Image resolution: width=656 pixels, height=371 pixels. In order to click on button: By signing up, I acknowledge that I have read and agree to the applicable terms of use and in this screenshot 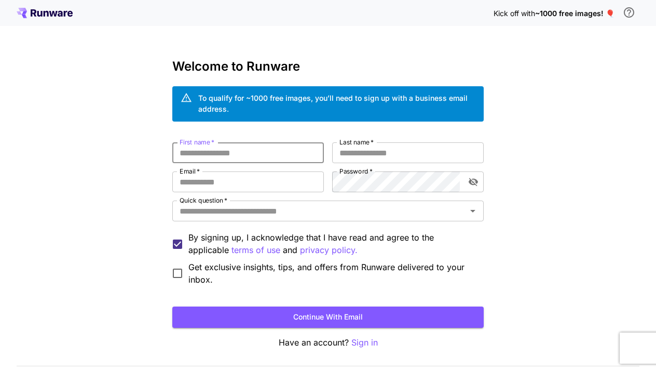, I will do `click(328, 250)`.